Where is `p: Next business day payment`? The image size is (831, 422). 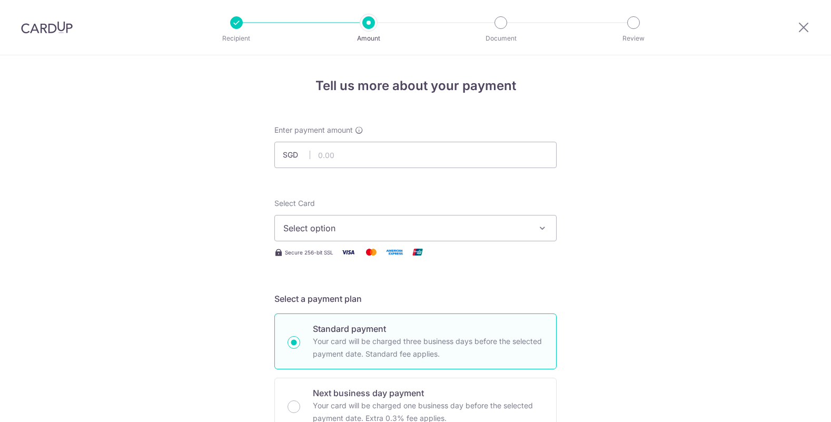
p: Next business day payment is located at coordinates (428, 393).